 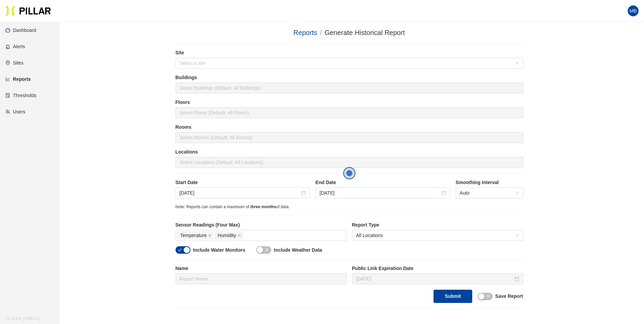 I want to click on a: environmentSites, so click(x=14, y=63).